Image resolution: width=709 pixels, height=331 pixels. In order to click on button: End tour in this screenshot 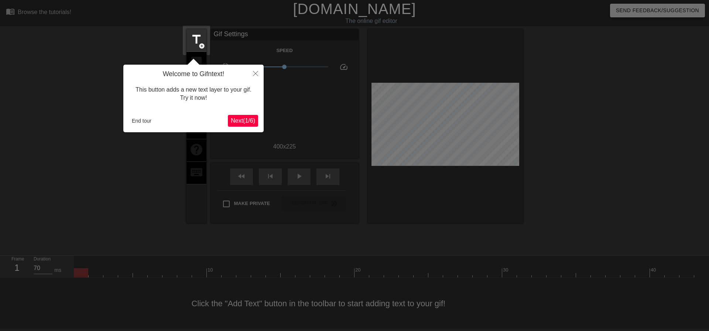, I will do `click(141, 121)`.